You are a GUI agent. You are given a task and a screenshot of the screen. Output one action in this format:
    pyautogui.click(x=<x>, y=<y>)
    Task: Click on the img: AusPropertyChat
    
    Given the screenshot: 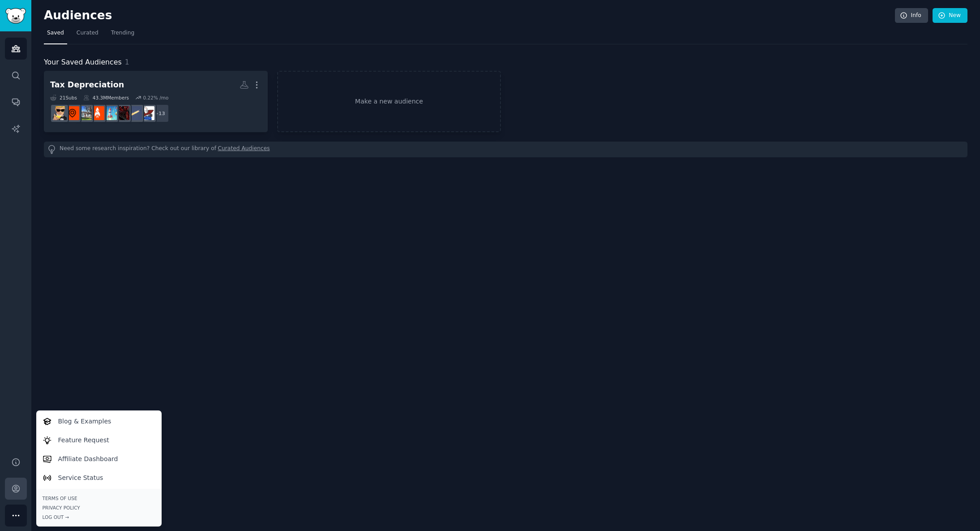 What is the action you would take?
    pyautogui.click(x=85, y=113)
    